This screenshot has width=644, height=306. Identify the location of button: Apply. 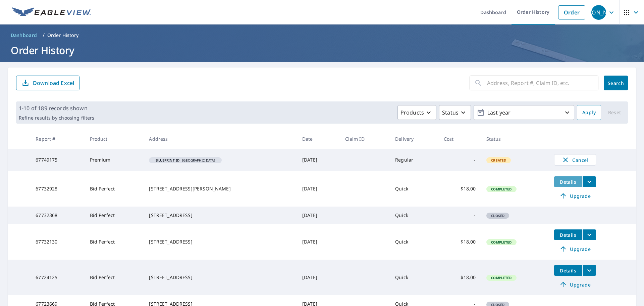
(589, 113).